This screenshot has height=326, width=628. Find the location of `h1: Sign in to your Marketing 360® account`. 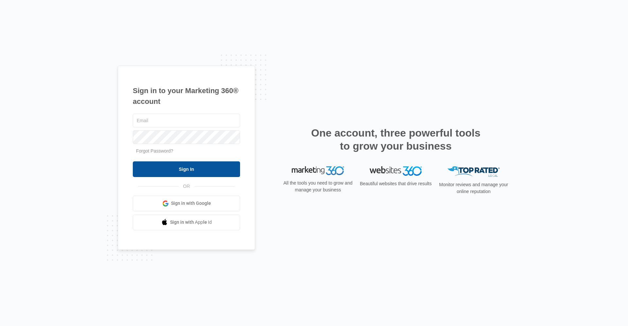

h1: Sign in to your Marketing 360® account is located at coordinates (186, 96).